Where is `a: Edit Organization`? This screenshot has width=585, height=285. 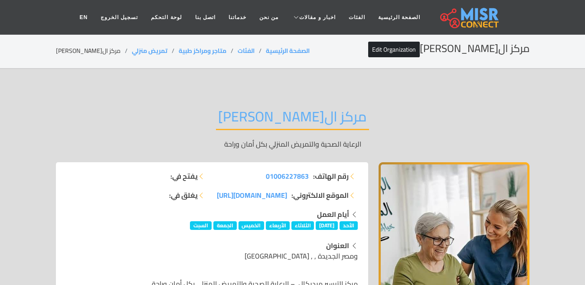 a: Edit Organization is located at coordinates (394, 49).